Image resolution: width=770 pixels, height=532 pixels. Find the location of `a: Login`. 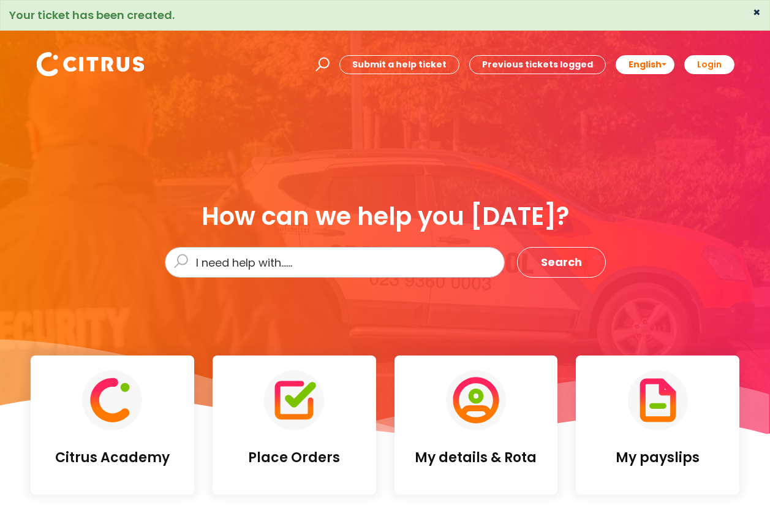

a: Login is located at coordinates (709, 64).